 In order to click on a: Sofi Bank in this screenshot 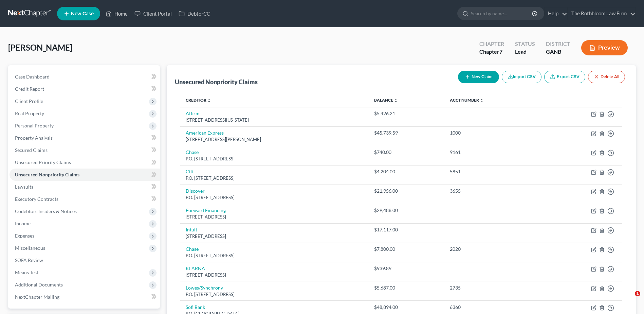, I will do `click(195, 307)`.